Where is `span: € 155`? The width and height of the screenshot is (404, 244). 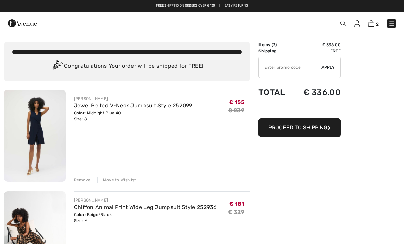 span: € 155 is located at coordinates (237, 102).